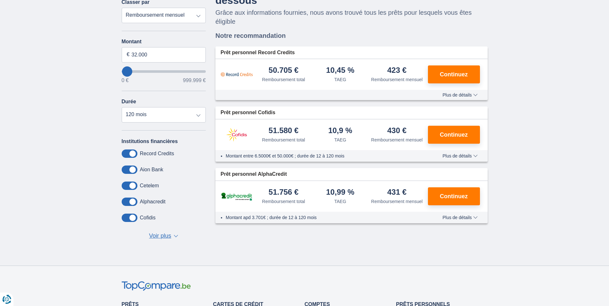 This screenshot has height=306, width=609. I want to click on div: 431 €, so click(397, 193).